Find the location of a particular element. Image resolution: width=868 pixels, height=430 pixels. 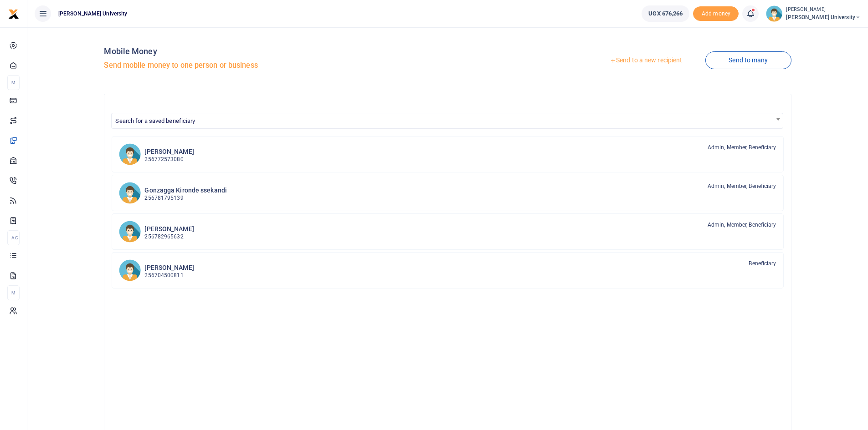

span: Add money is located at coordinates (716, 14).